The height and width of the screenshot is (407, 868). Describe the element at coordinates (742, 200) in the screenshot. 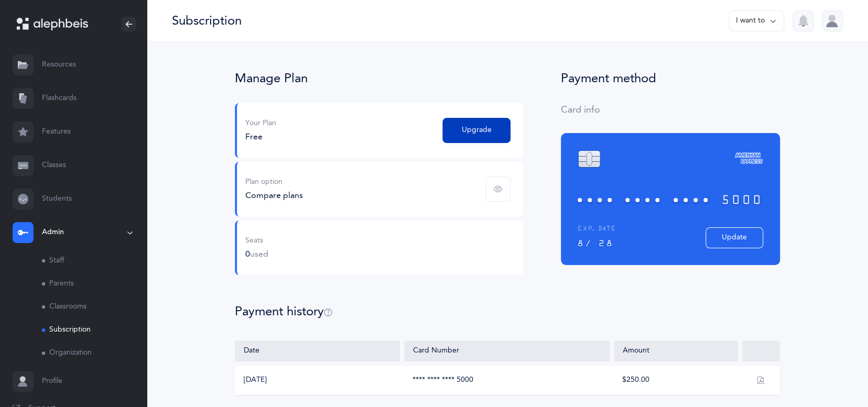

I see `span: 5000` at that location.